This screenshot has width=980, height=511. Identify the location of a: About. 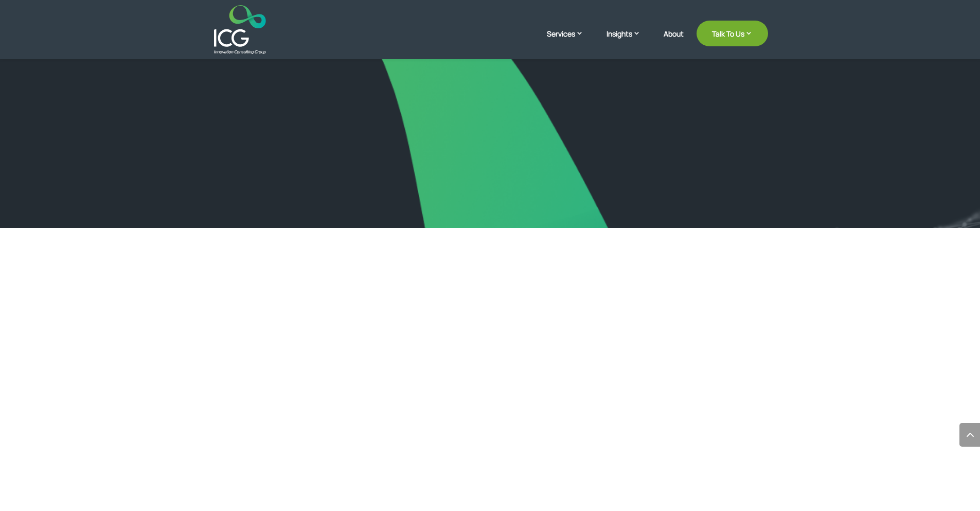
(673, 42).